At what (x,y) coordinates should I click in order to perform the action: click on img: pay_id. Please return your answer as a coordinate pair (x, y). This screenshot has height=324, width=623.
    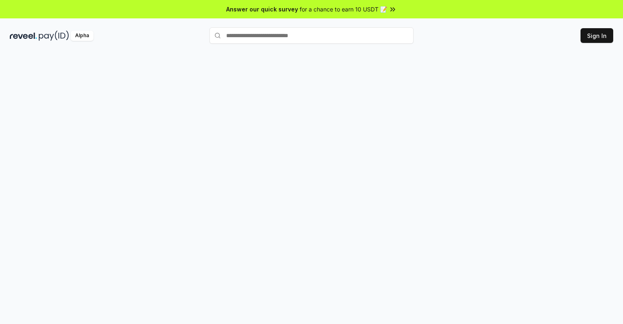
    Looking at the image, I should click on (54, 36).